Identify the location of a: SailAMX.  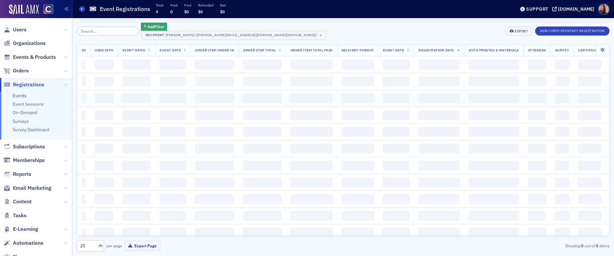
(24, 10).